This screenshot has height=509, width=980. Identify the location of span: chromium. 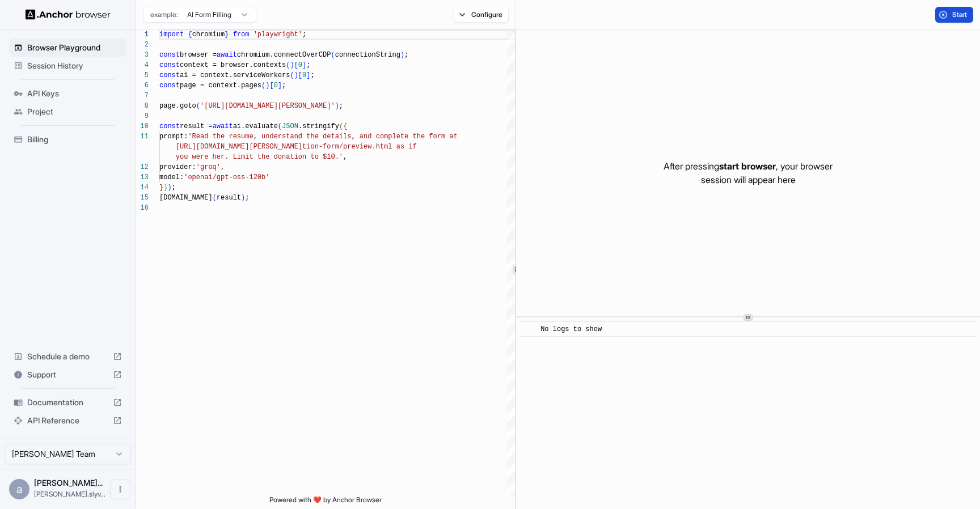
(208, 35).